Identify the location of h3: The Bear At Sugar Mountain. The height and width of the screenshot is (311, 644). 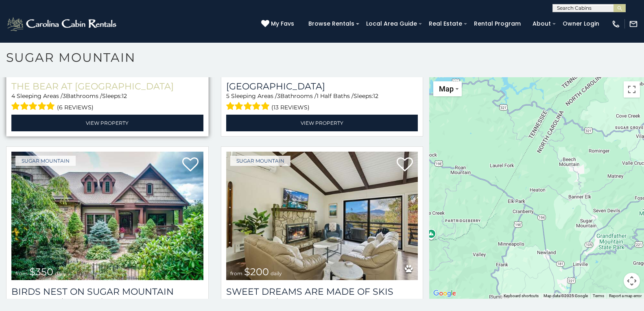
(108, 86).